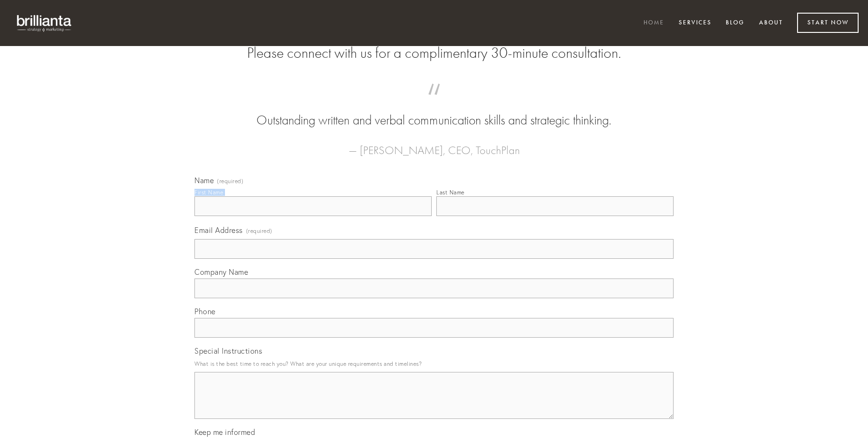  Describe the element at coordinates (735, 23) in the screenshot. I see `a: Blog` at that location.